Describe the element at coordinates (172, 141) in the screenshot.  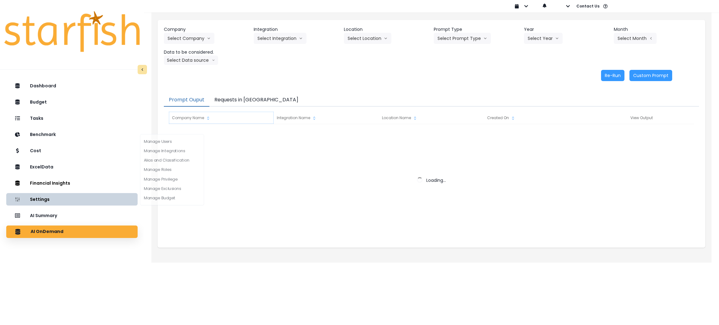
I see `button: Manage Users` at that location.